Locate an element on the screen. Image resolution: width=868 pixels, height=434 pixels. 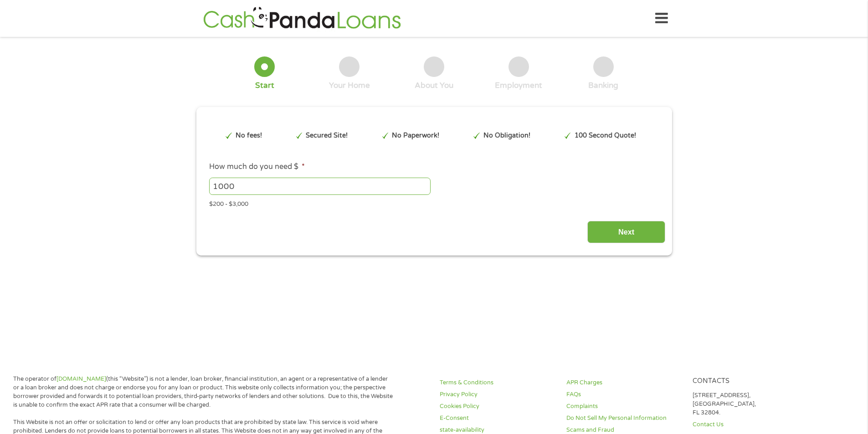
label: How much do you need $ is located at coordinates (257, 167).